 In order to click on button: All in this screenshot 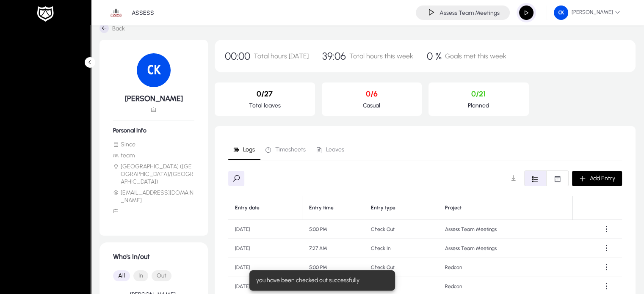, I will do `click(122, 275)`.